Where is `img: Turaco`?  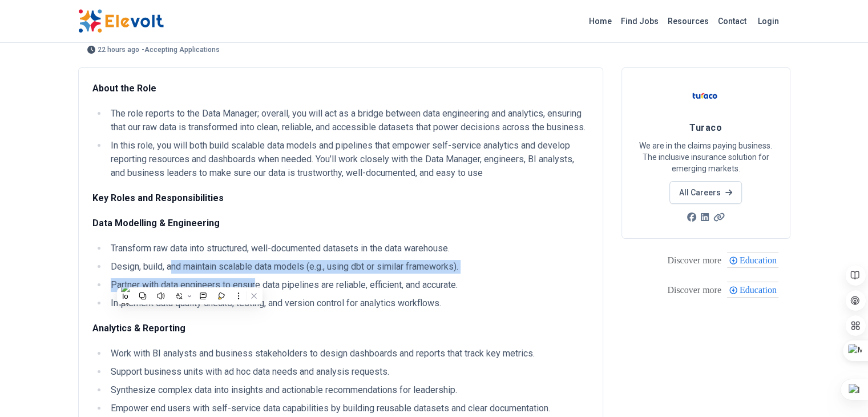
img: Turaco is located at coordinates (706, 96).